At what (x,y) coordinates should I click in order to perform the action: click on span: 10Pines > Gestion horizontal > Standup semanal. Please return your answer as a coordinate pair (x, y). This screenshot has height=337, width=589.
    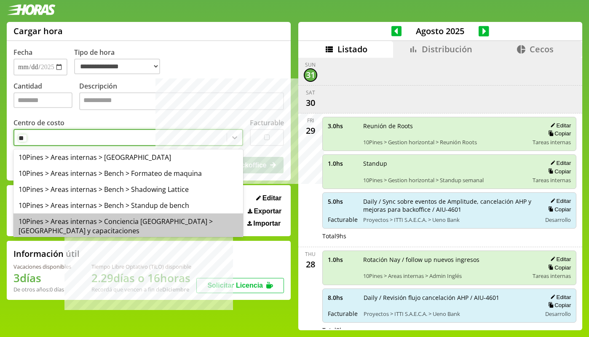
    Looking at the image, I should click on (445, 180).